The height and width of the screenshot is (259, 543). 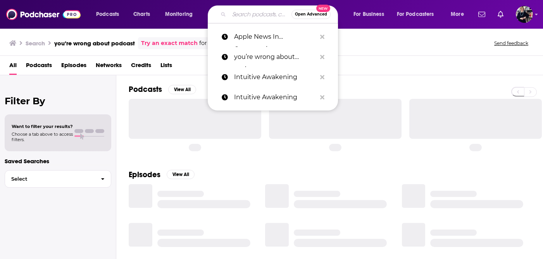 What do you see at coordinates (511, 43) in the screenshot?
I see `button: Send feedback` at bounding box center [511, 43].